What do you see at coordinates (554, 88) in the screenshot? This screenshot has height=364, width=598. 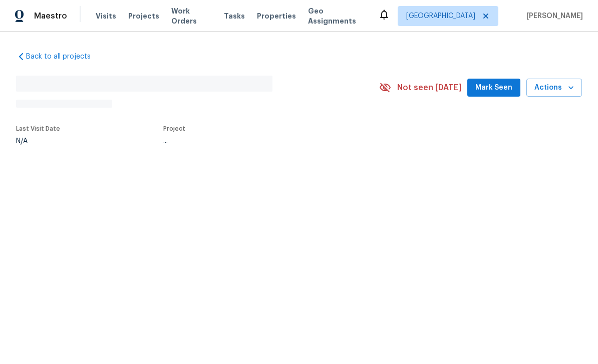 I see `span: Actions` at bounding box center [554, 88].